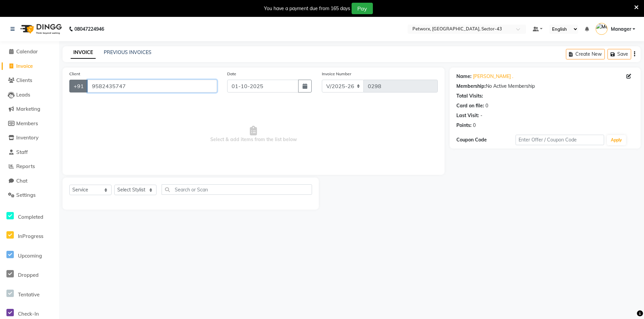 This screenshot has width=644, height=319. Describe the element at coordinates (337, 74) in the screenshot. I see `label: Invoice Number` at that location.